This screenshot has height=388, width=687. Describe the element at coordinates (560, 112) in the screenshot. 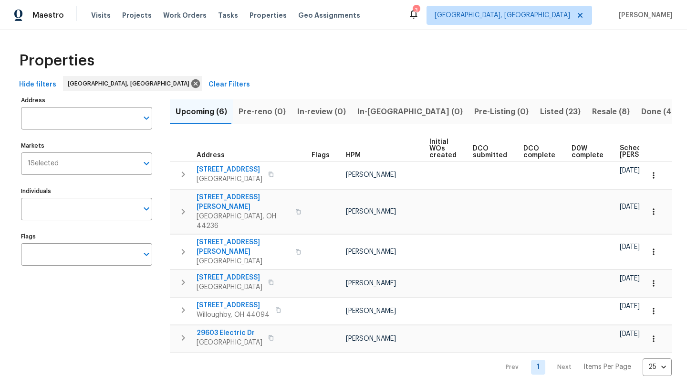

I see `span: Listed (23)` at that location.